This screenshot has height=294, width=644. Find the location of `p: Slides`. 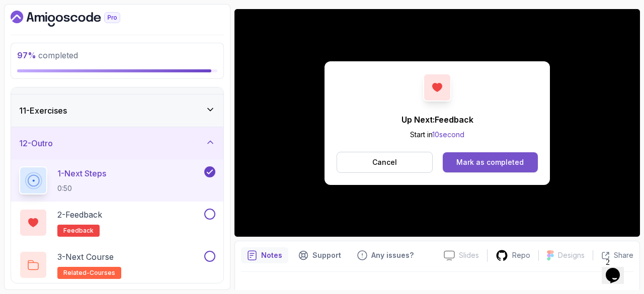

p: Slides is located at coordinates (469, 256).